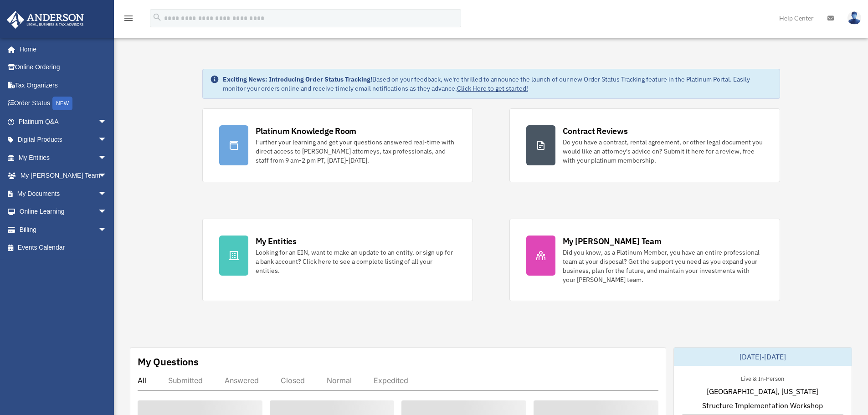 Image resolution: width=868 pixels, height=415 pixels. Describe the element at coordinates (854, 18) in the screenshot. I see `img: User Pic` at that location.